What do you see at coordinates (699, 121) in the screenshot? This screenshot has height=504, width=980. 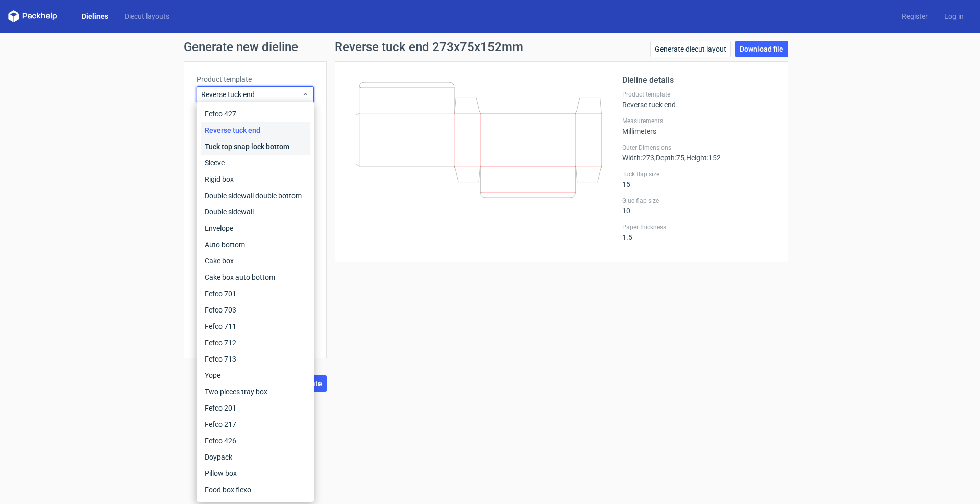 I see `label: Measurements` at bounding box center [699, 121].